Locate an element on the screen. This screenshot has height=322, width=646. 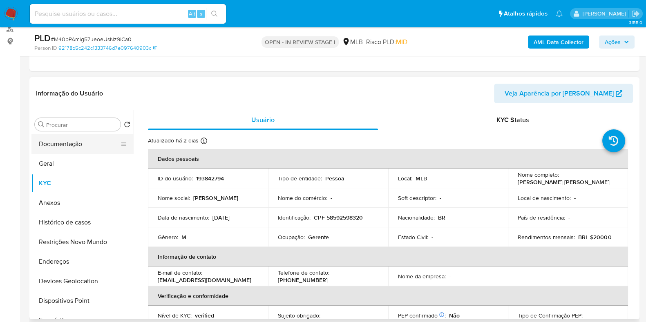
p: jonathan.shikay@mercadolivre.com is located at coordinates (605, 13).